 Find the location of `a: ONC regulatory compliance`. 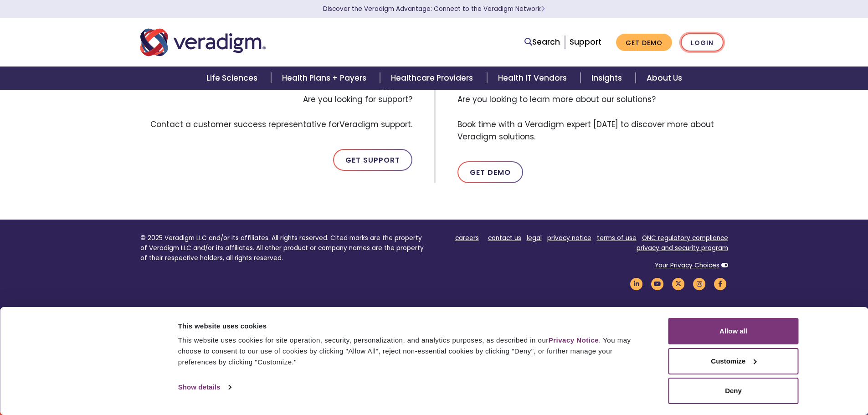

a: ONC regulatory compliance is located at coordinates (684, 238).